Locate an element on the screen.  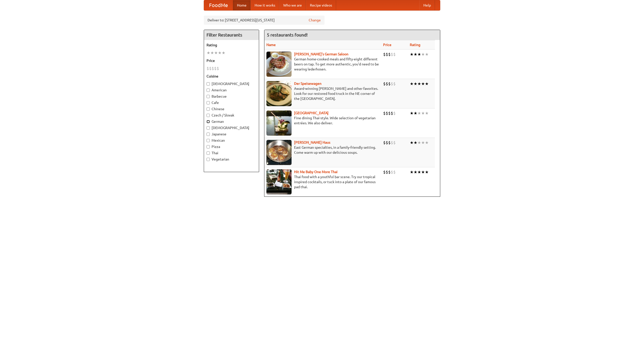
input: Mexican is located at coordinates (208, 140).